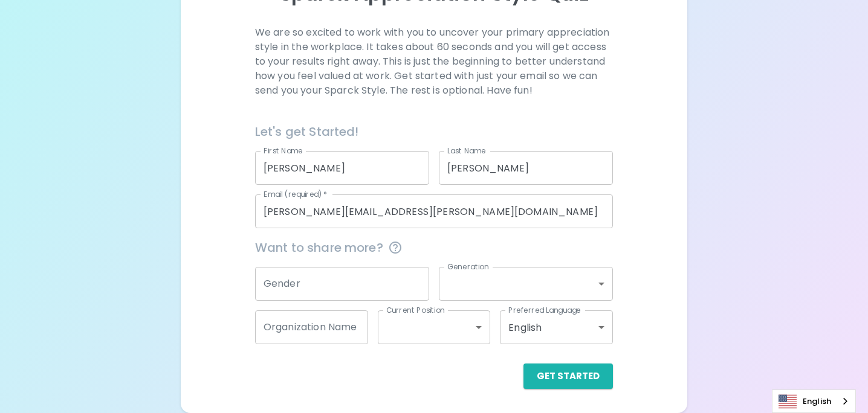 This screenshot has height=413, width=868. Describe the element at coordinates (468, 267) in the screenshot. I see `label: Generation` at that location.